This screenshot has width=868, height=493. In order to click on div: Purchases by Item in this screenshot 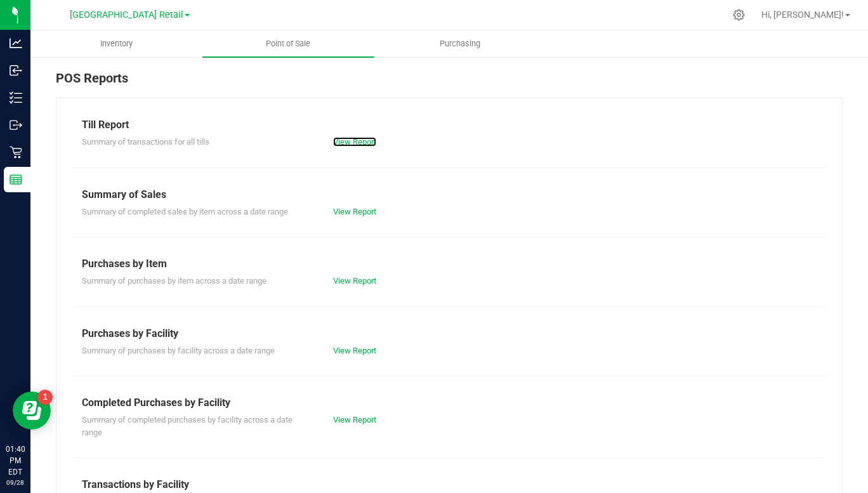, I will do `click(449, 264)`.